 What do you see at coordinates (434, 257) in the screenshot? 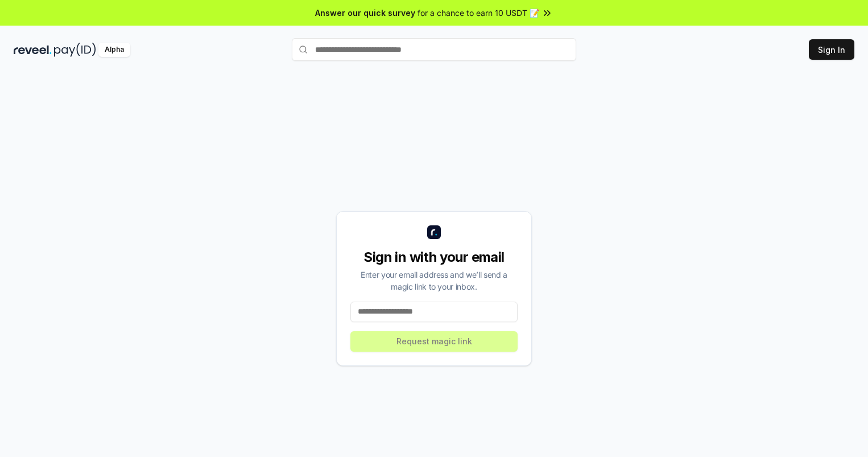
I see `div: Sign in with your email` at bounding box center [434, 257].